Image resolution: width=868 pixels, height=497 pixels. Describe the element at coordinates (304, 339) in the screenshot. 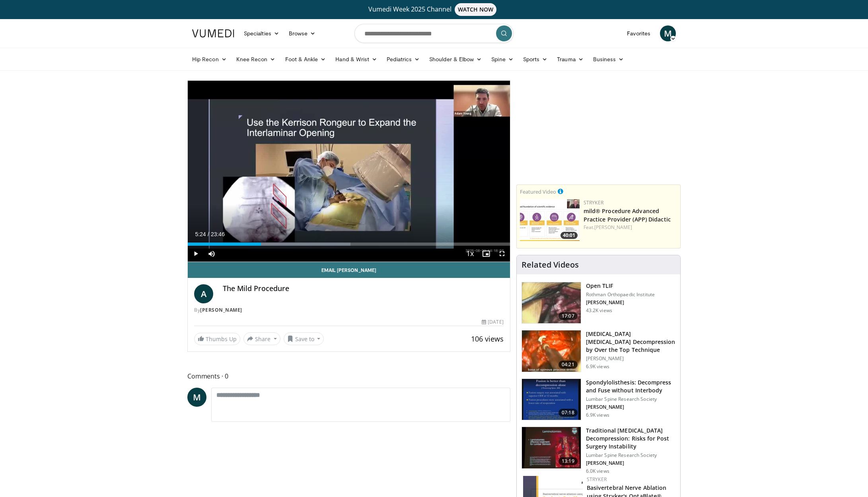

I see `button: Save to` at that location.